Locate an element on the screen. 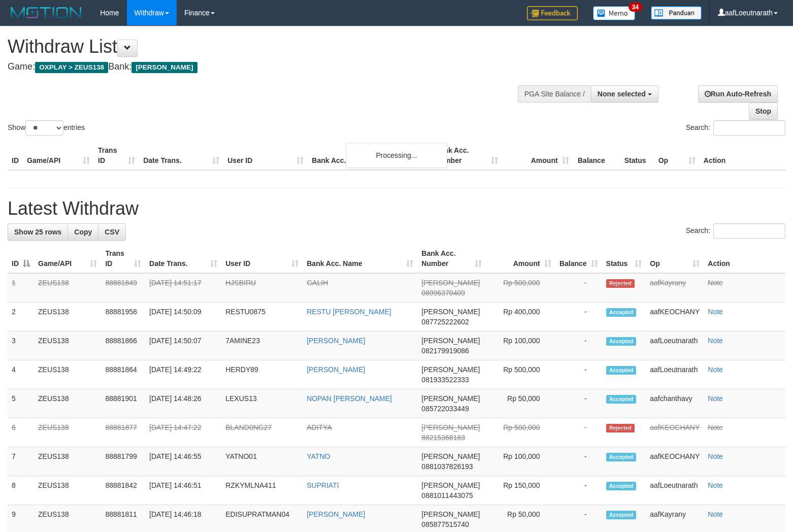 This screenshot has width=793, height=532. td: 8 is located at coordinates (21, 490).